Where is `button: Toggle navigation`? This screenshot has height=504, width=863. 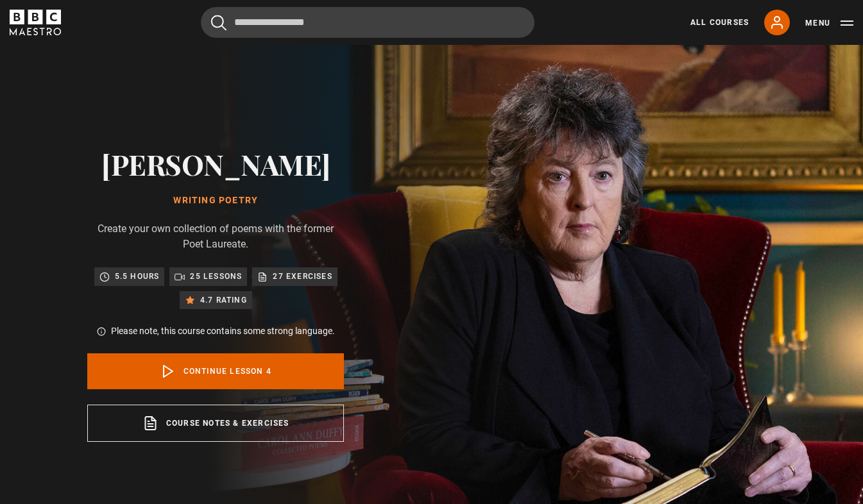
button: Toggle navigation is located at coordinates (829, 23).